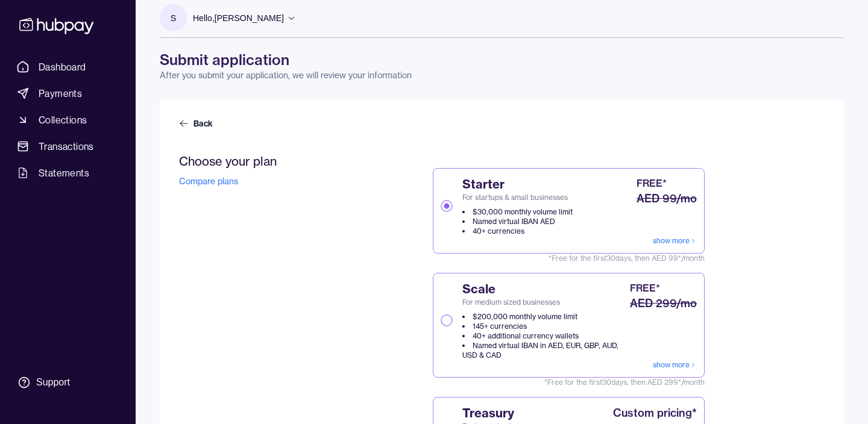 The width and height of the screenshot is (868, 424). What do you see at coordinates (501, 75) in the screenshot?
I see `p: After you submit your application, we will review your information` at bounding box center [501, 75].